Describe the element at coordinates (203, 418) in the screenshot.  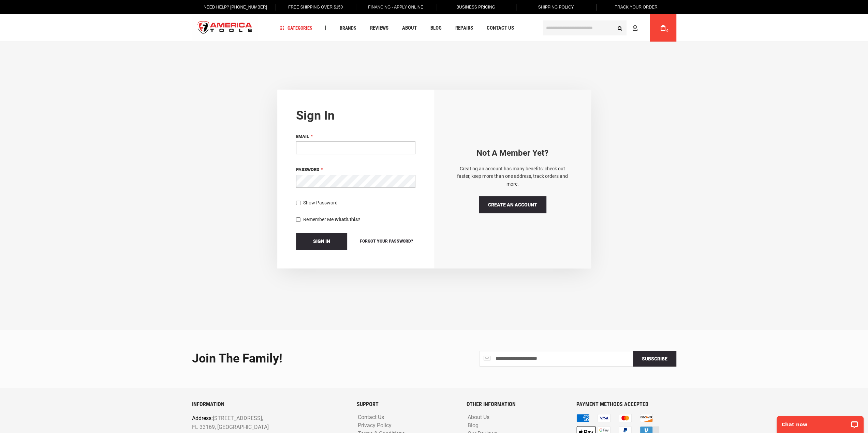
I see `span: Address:` at that location.